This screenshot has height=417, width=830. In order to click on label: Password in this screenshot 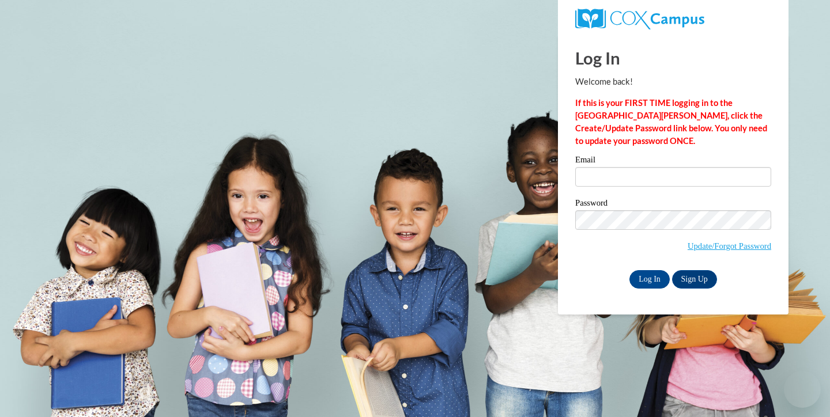, I will do `click(673, 205)`.